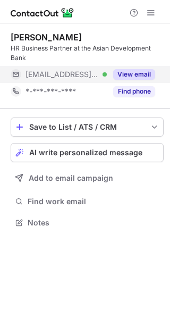 The height and width of the screenshot is (319, 170). I want to click on button: AI write personalized message, so click(87, 152).